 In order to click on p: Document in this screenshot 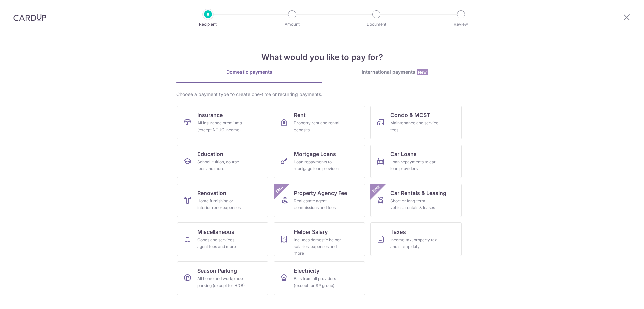, I will do `click(376, 25)`.